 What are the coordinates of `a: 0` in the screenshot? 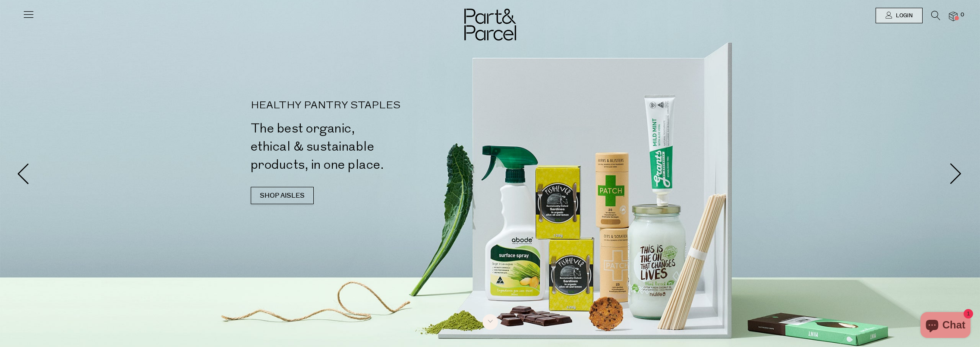 It's located at (953, 16).